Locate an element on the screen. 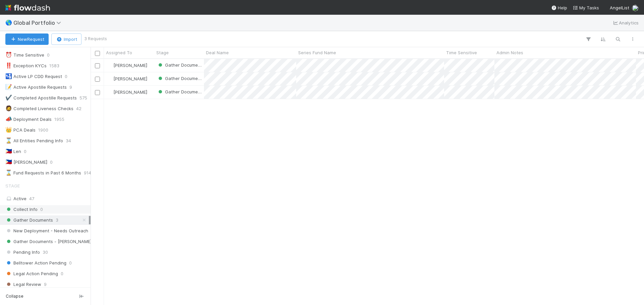 This screenshot has height=305, width=644. span: 1955 is located at coordinates (60, 119).